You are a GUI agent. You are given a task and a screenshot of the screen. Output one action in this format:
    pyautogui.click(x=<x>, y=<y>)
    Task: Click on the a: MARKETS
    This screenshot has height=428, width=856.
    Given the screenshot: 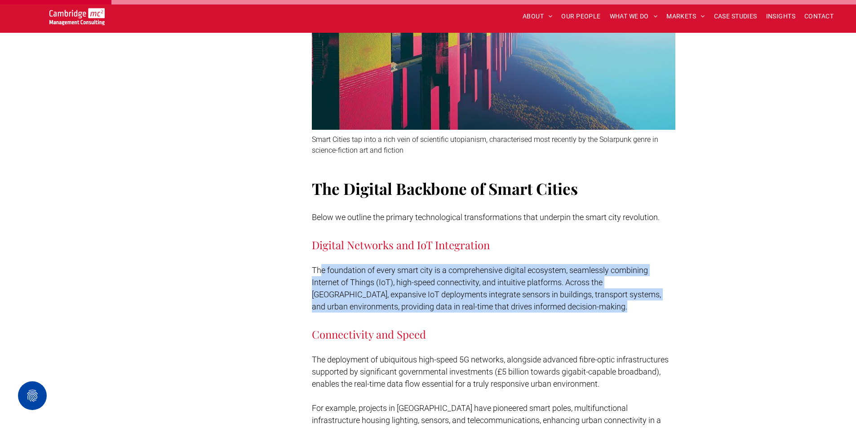 What is the action you would take?
    pyautogui.click(x=685, y=16)
    